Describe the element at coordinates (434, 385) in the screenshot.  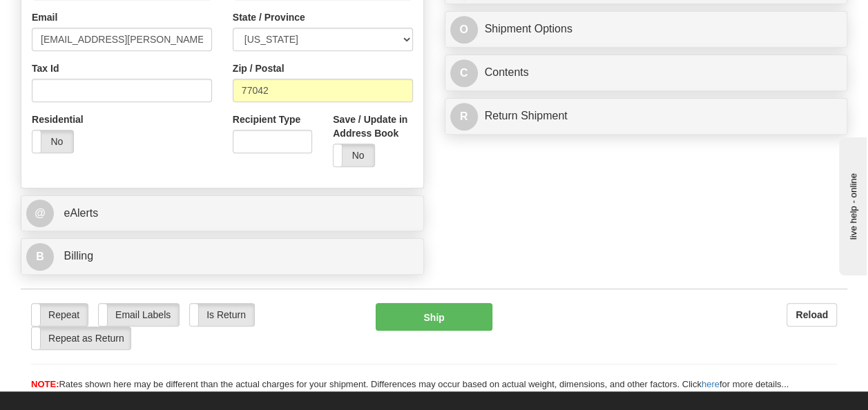
I see `div: Rates shown here may be different than the actual charges for your shipment. Differences may occu...` at that location.